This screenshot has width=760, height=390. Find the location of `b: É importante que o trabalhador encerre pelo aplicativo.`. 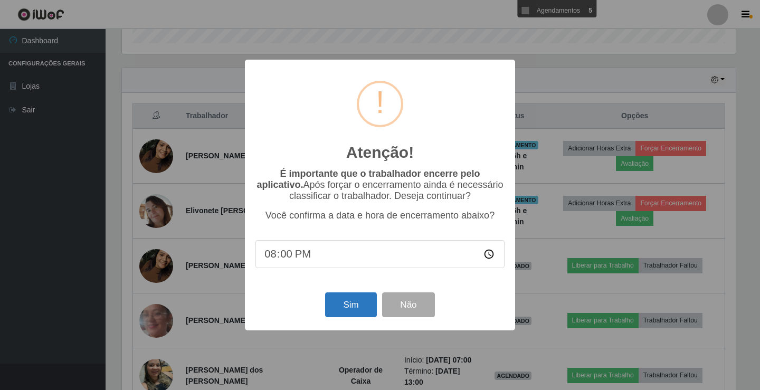

b: É importante que o trabalhador encerre pelo aplicativo. is located at coordinates (368, 179).